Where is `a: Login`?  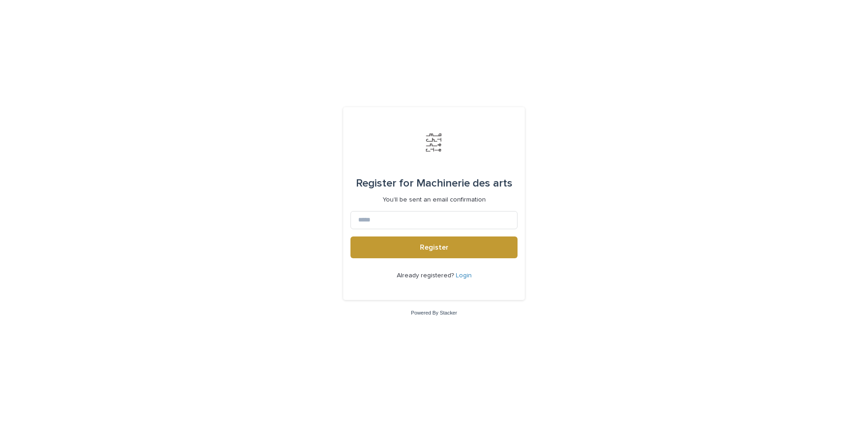
a: Login is located at coordinates (463, 276).